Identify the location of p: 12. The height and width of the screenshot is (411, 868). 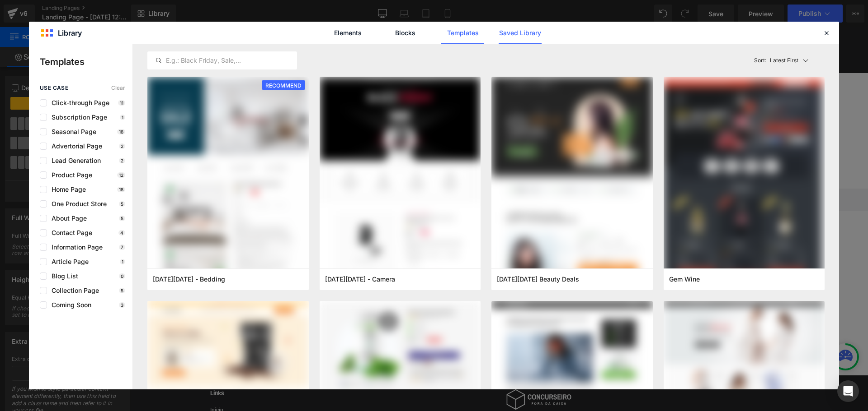
(122, 175).